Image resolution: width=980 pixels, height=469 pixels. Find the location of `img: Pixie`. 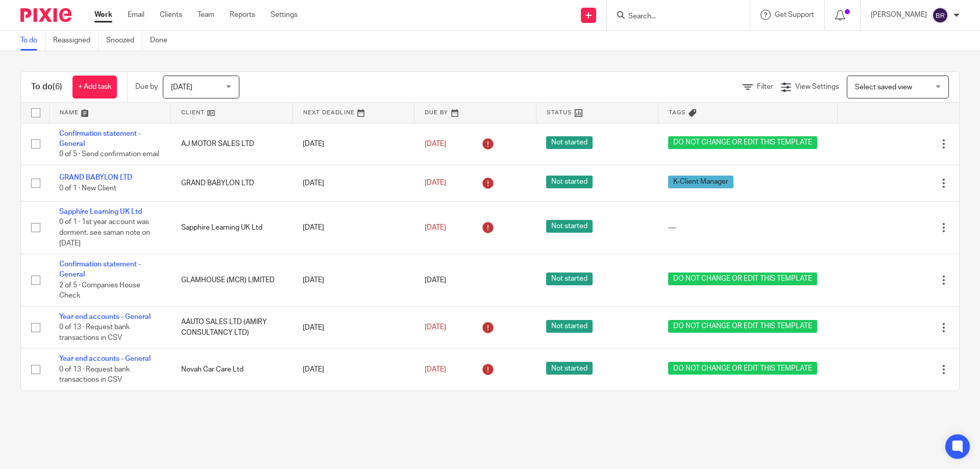

img: Pixie is located at coordinates (46, 15).